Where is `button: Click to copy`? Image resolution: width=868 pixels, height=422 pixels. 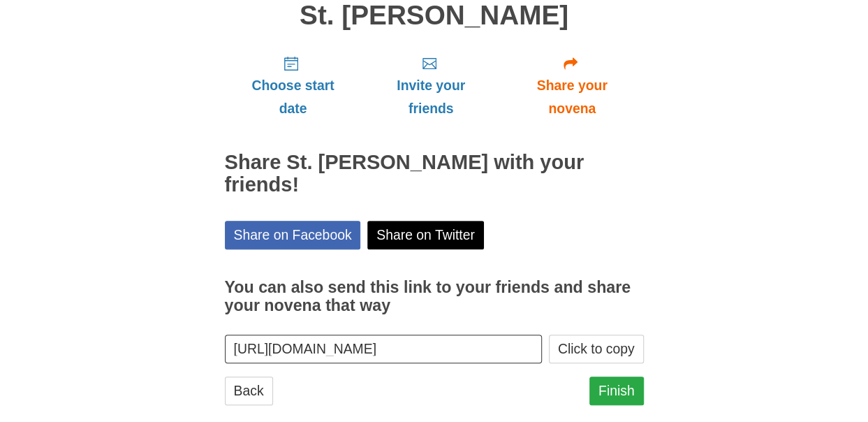
button: Click to copy is located at coordinates (596, 349).